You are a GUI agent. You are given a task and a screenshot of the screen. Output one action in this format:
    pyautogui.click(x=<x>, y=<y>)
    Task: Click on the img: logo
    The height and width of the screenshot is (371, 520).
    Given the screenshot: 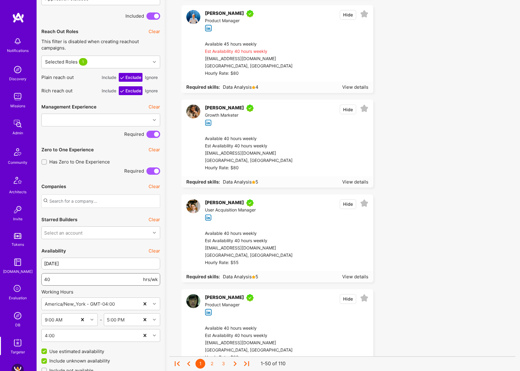 What is the action you would take?
    pyautogui.click(x=18, y=18)
    